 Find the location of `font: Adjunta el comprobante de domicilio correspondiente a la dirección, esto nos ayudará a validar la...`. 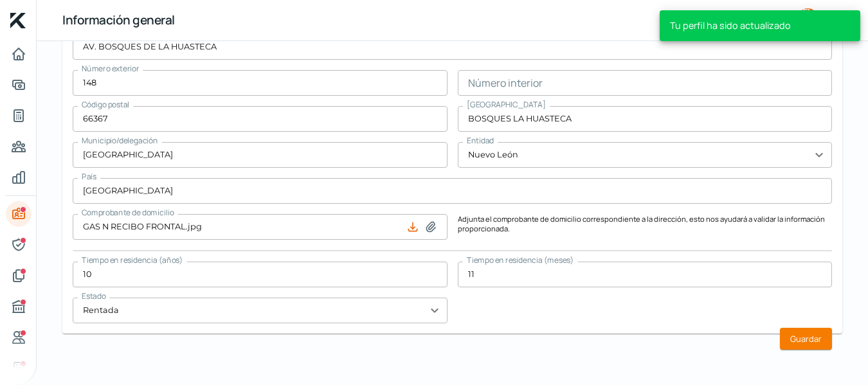

font: Adjunta el comprobante de domicilio correspondiente a la dirección, esto nos ayudará a validar la... is located at coordinates (641, 223).